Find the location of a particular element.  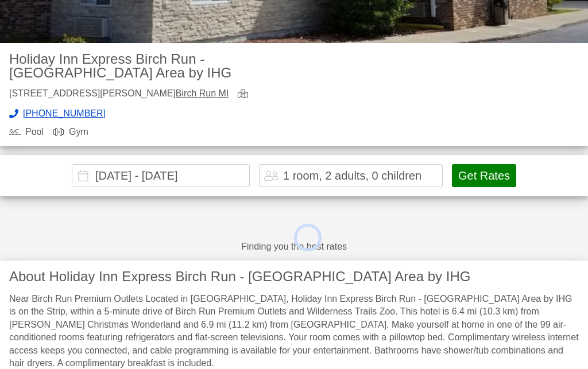

a: view map is located at coordinates (245, 94).